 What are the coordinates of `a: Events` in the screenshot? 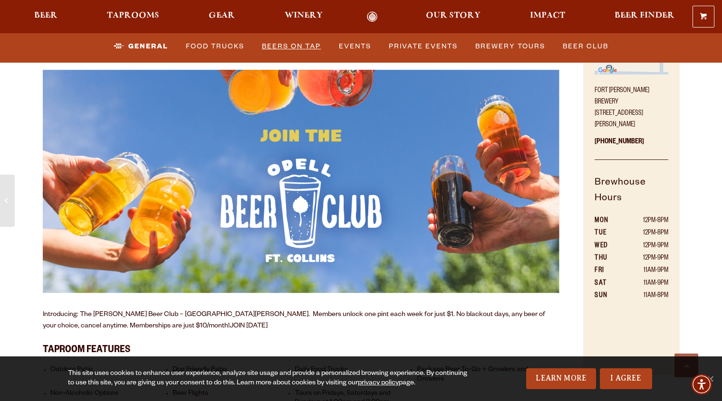 It's located at (355, 47).